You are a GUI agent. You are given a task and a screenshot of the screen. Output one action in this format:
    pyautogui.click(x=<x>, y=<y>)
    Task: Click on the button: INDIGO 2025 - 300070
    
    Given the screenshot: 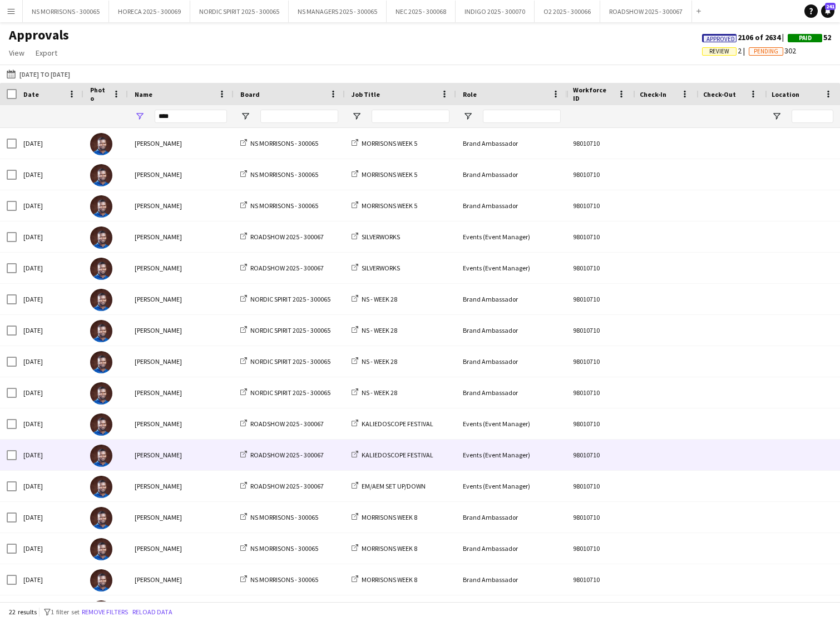 What is the action you would take?
    pyautogui.click(x=496, y=12)
    